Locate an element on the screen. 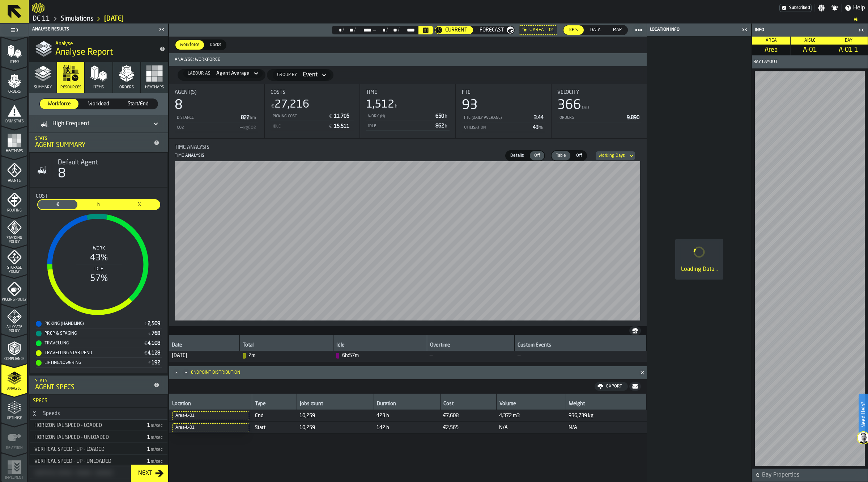 The height and width of the screenshot is (482, 868). span: h is located at coordinates (396, 106).